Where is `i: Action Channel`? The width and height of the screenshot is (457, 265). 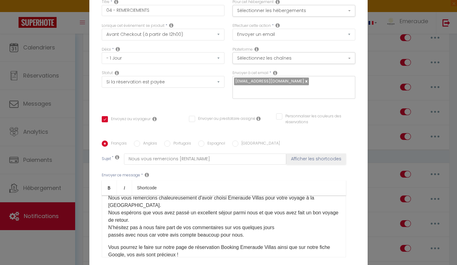 i: Action Channel is located at coordinates (257, 49).